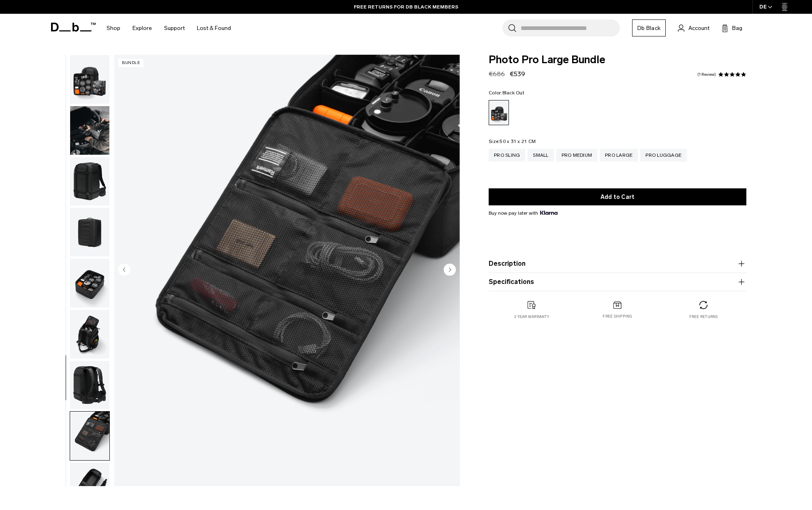  Describe the element at coordinates (287, 270) in the screenshot. I see `li: 8 / 10` at that location.